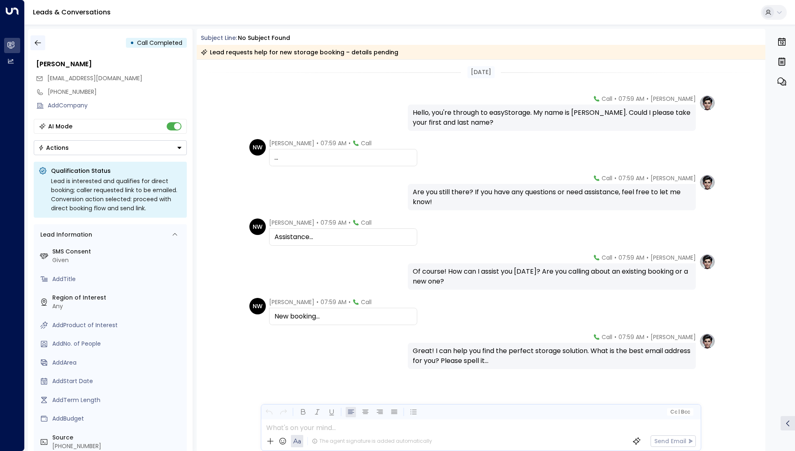 The height and width of the screenshot is (451, 795). Describe the element at coordinates (552, 197) in the screenshot. I see `div: Are you still there? If you have any questions or need assistance, feel free to let me know!` at that location.